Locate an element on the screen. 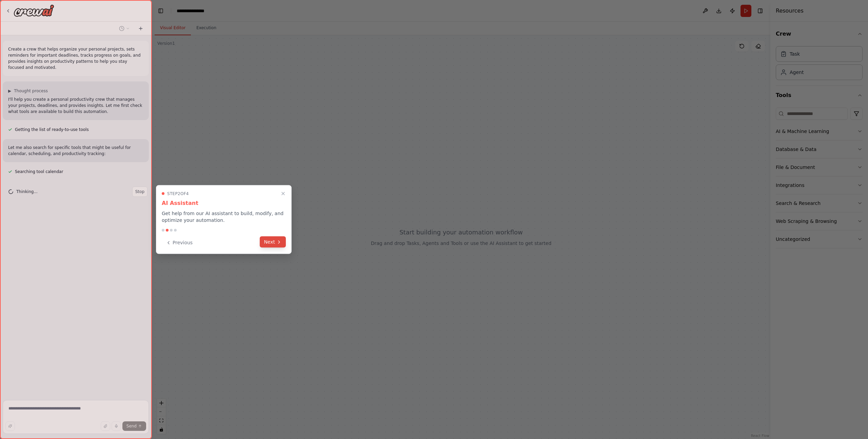 The image size is (868, 439). p: Get help from our AI assistant to build, modify, and optimize your automation. is located at coordinates (224, 217).